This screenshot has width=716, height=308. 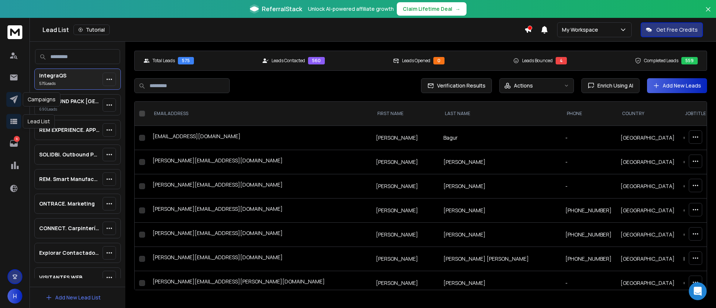 What do you see at coordinates (499, 138) in the screenshot?
I see `td: Bagur` at bounding box center [499, 138].